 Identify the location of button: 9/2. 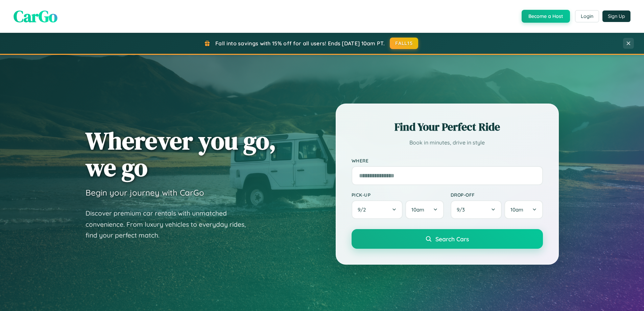
(377, 209).